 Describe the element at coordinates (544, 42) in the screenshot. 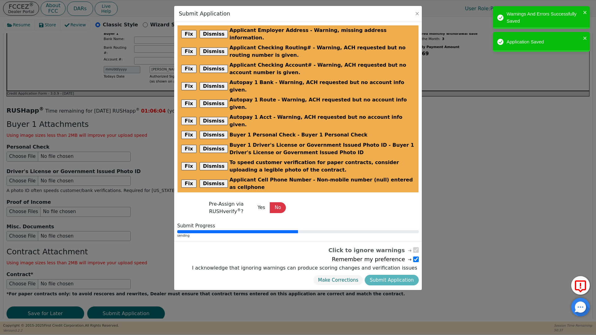

I see `div: Application Saved` at that location.